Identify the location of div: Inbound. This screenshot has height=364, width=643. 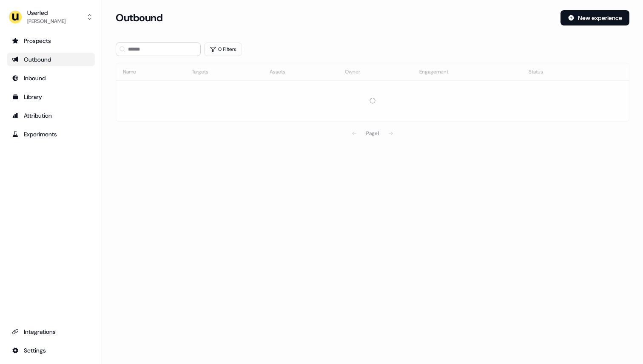
(51, 78).